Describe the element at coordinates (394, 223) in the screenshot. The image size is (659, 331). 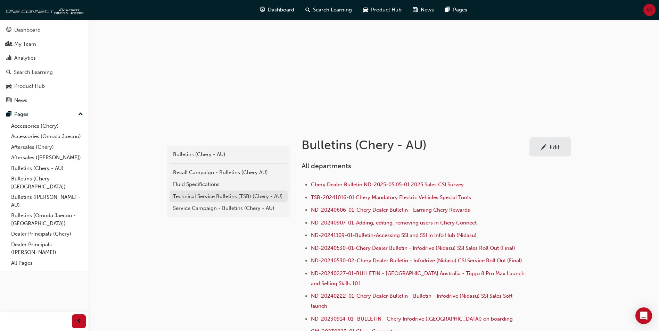
I see `span: ND-20240907-01-Adding, editing, removing users in Chery Connect` at that location.